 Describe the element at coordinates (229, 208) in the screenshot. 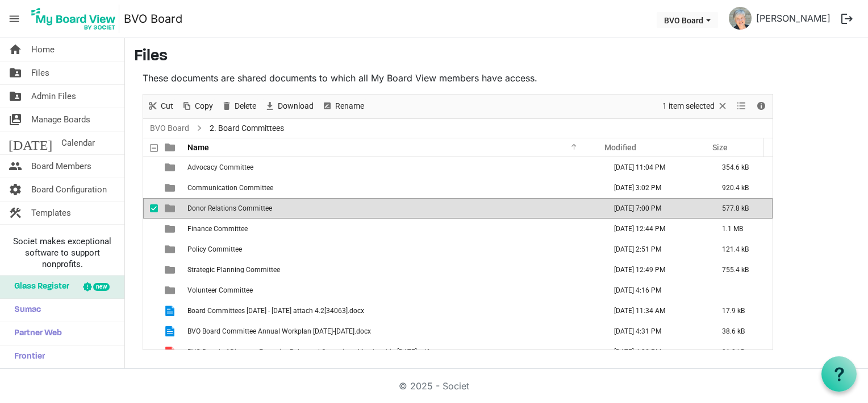

I see `span: Donor Relations Committee` at that location.